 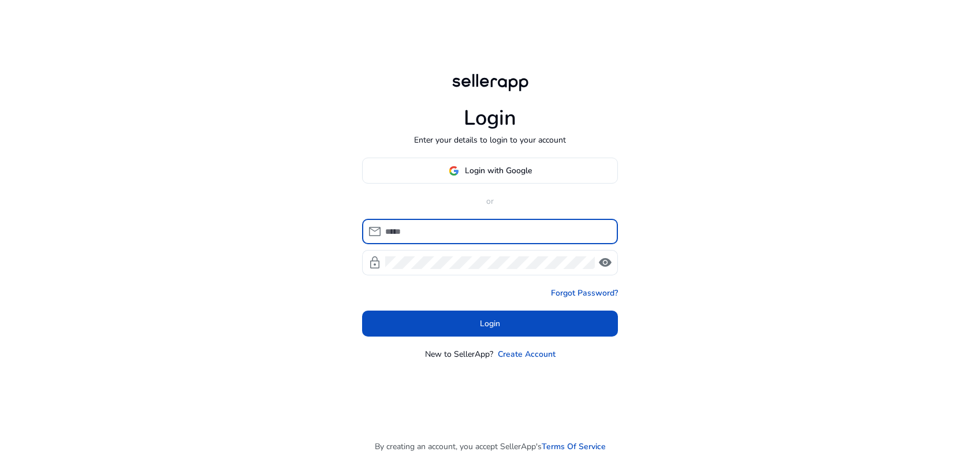 I want to click on span: lock, so click(x=375, y=263).